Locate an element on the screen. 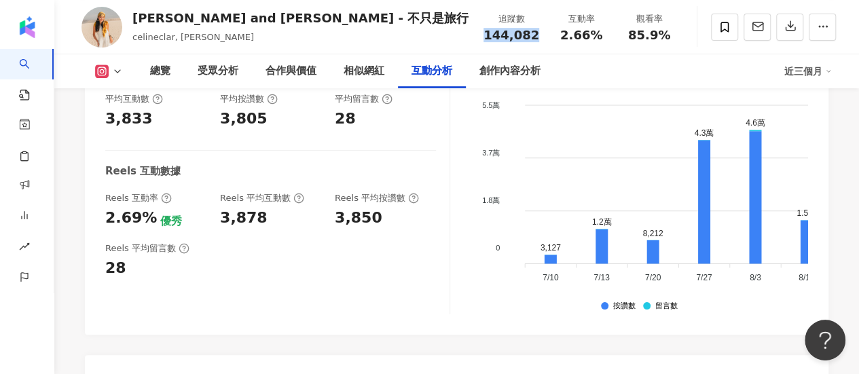  tspan: 5.5萬 is located at coordinates (491, 105).